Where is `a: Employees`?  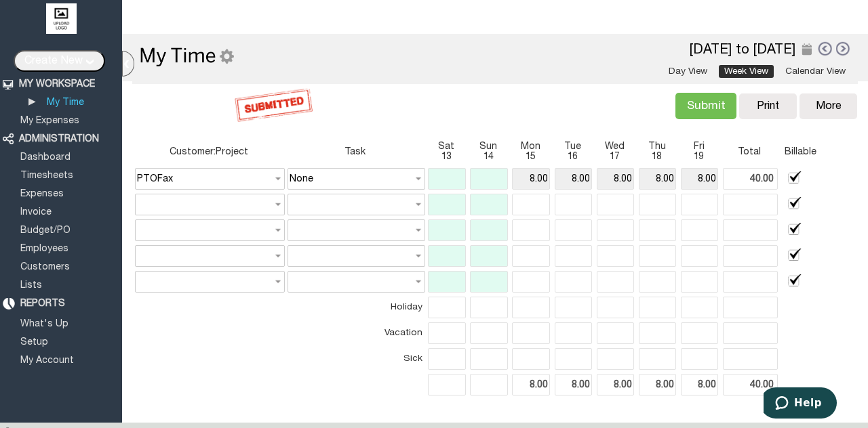
a: Employees is located at coordinates (44, 248).